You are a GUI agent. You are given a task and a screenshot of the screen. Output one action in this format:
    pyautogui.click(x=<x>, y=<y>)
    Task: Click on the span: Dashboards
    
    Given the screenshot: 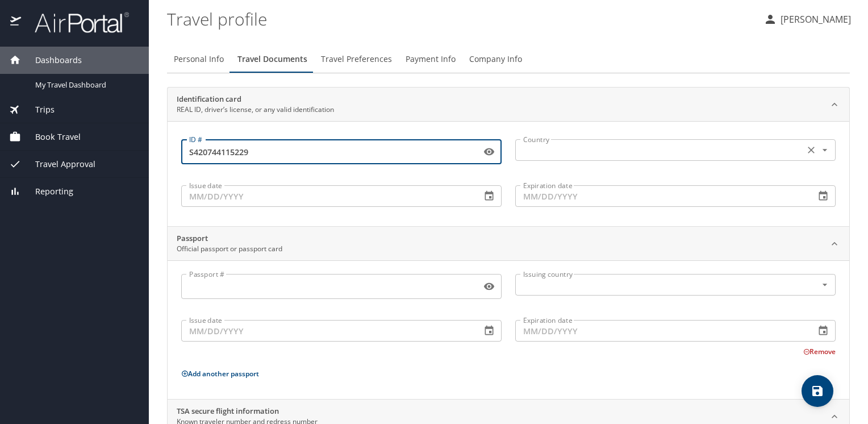 What is the action you would take?
    pyautogui.click(x=51, y=60)
    